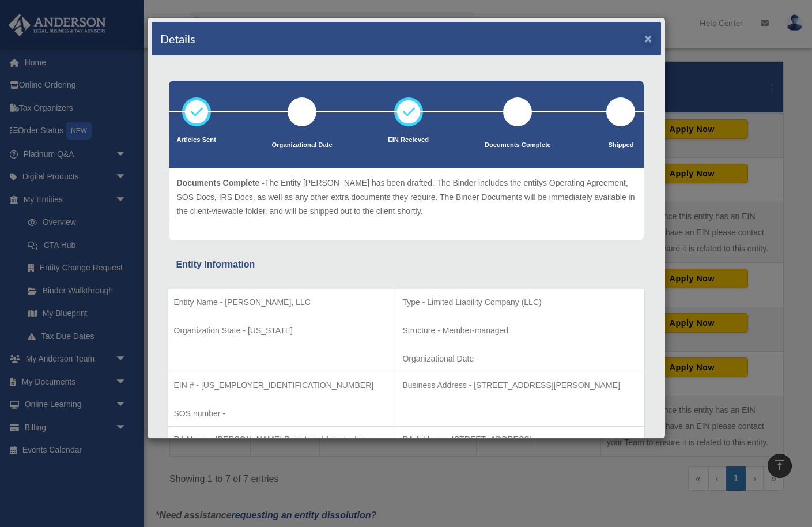 This screenshot has width=812, height=527. Describe the element at coordinates (282, 413) in the screenshot. I see `p: SOS number -` at that location.